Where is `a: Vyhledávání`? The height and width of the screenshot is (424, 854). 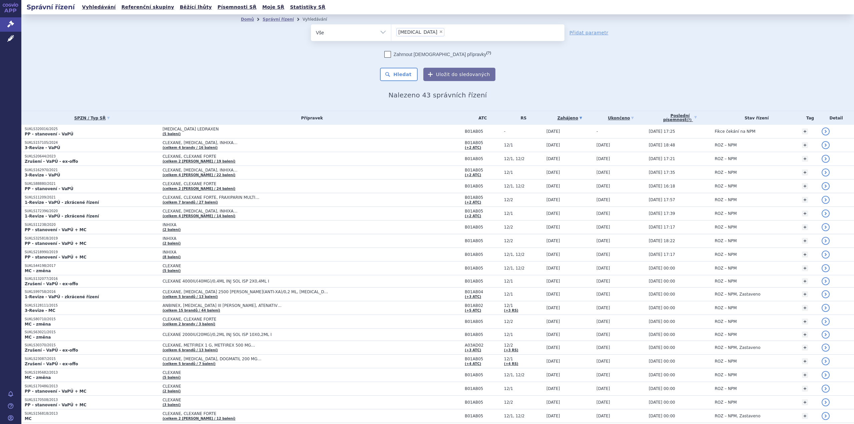 a: Vyhledávání is located at coordinates (99, 7).